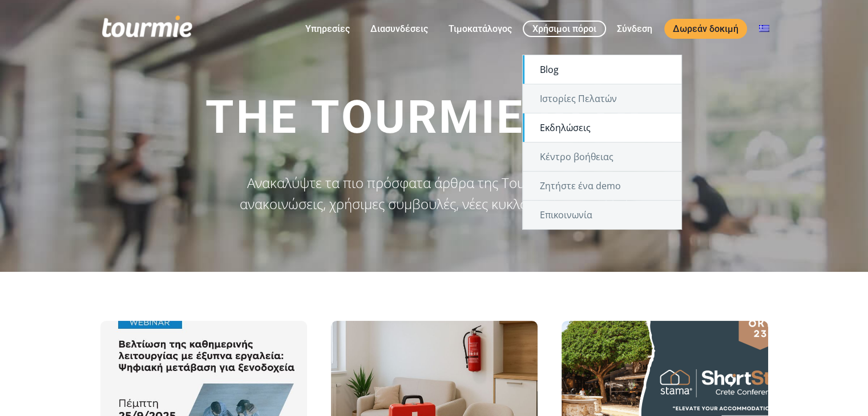 Image resolution: width=868 pixels, height=416 pixels. I want to click on span: The Tourmie Blog, so click(434, 118).